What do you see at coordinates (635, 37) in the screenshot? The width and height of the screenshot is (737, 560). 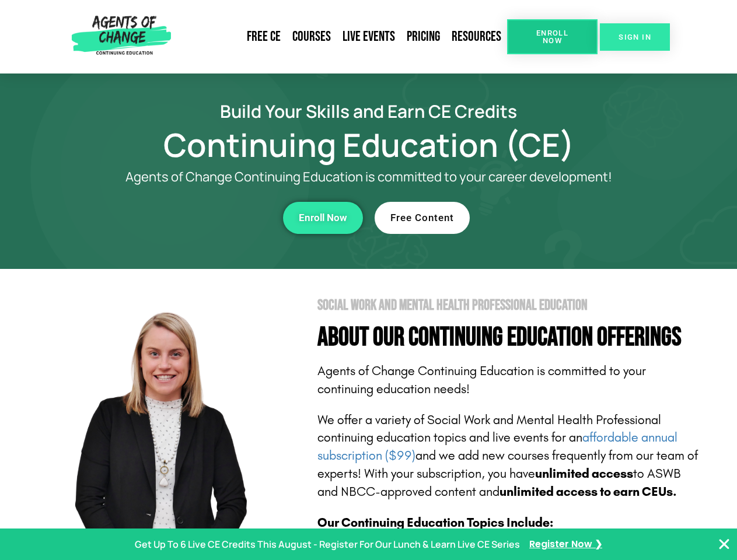 I see `a: SIGN IN` at bounding box center [635, 37].